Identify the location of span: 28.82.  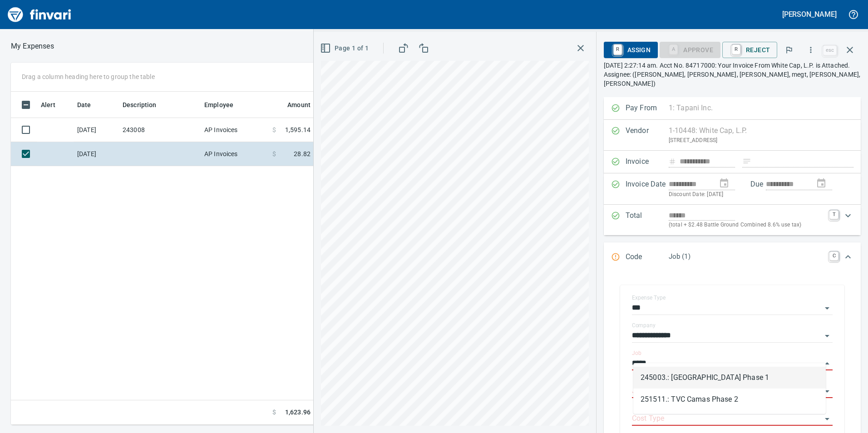
(302, 154).